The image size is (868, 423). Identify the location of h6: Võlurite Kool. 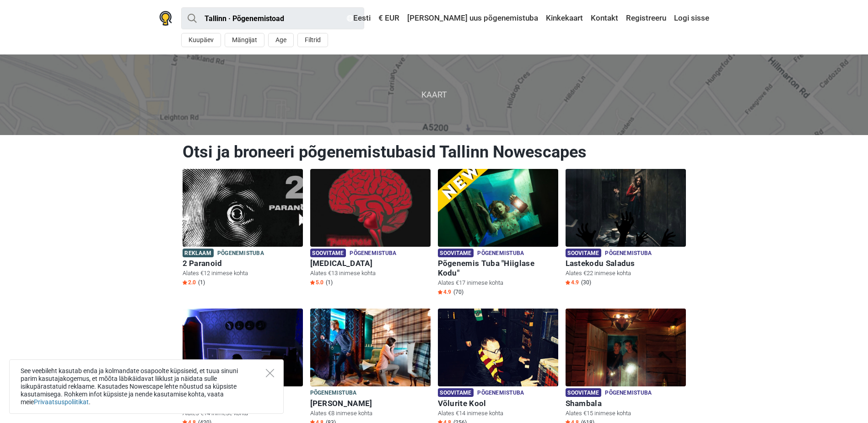
(498, 404).